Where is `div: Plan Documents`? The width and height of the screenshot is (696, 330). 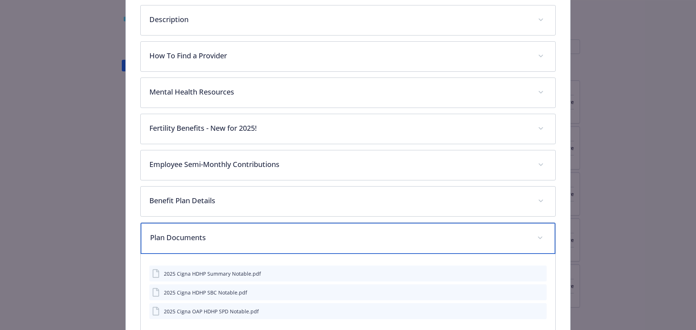 div: Plan Documents is located at coordinates (348, 238).